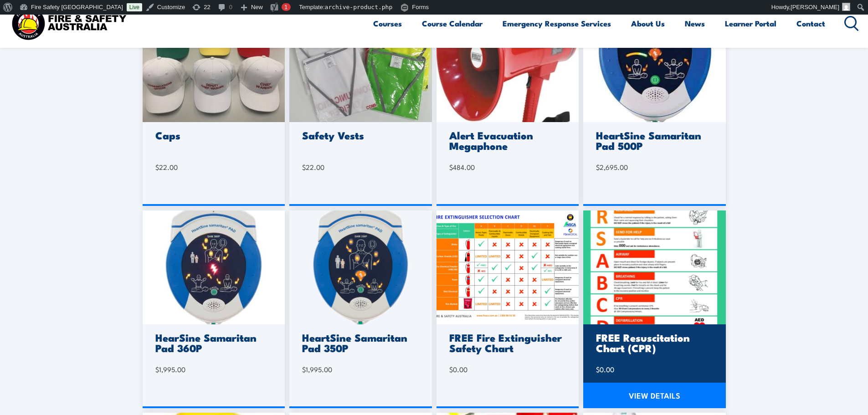  I want to click on a: Live, so click(134, 7).